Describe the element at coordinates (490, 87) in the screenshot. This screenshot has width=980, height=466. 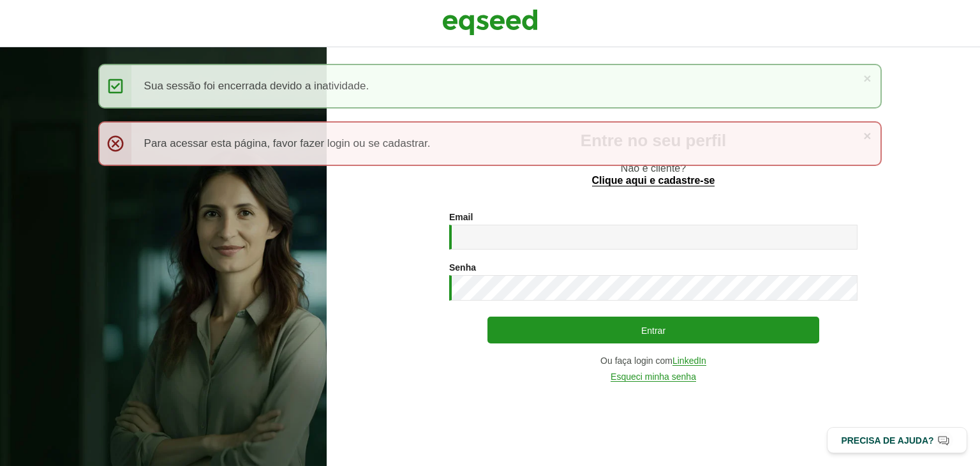
I see `div: Sua sessão foi encerrada devido a inatividade.` at that location.